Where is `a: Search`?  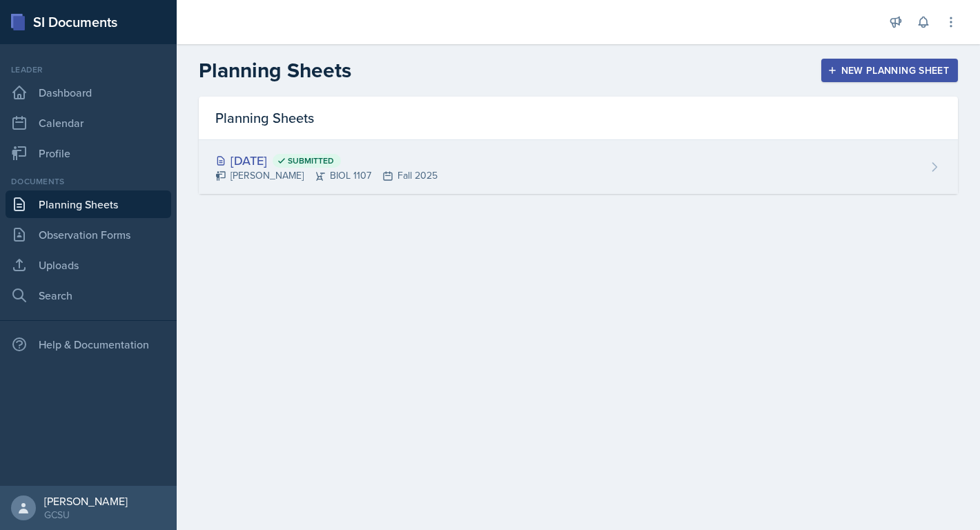
a: Search is located at coordinates (88, 296).